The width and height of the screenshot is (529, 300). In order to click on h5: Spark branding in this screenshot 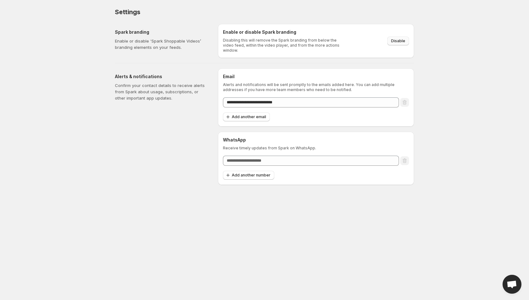, I will do `click(161, 32)`.